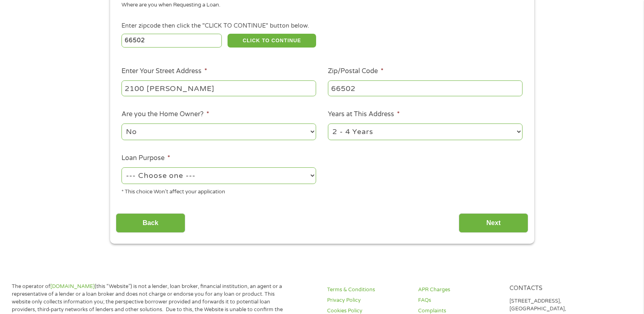 Image resolution: width=644 pixels, height=314 pixels. What do you see at coordinates (165, 114) in the screenshot?
I see `label: Are you the Home Owner?` at bounding box center [165, 114].